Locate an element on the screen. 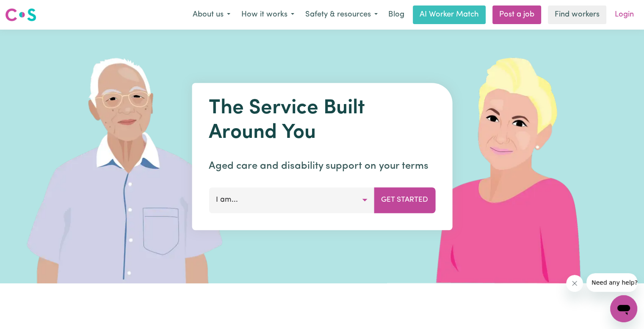  a: AI Worker Match is located at coordinates (449, 15).